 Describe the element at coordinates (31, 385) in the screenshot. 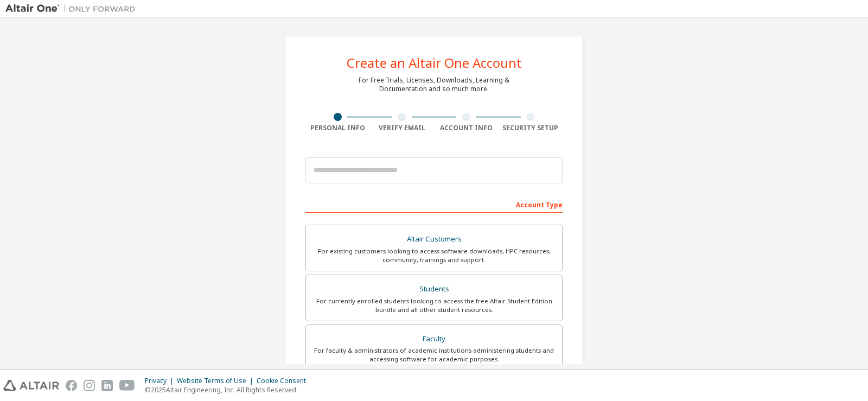

I see `img: altair_logo.svg` at that location.